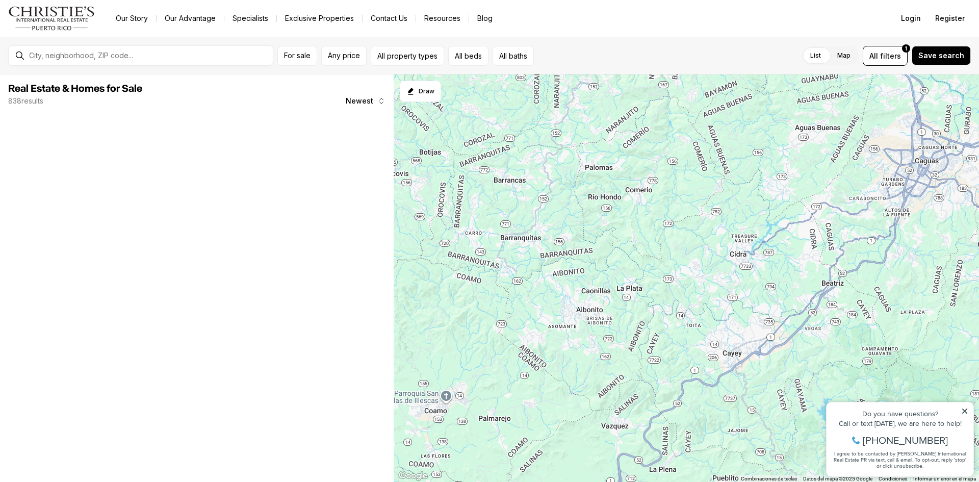 This screenshot has height=482, width=979. Describe the element at coordinates (51, 18) in the screenshot. I see `a: logo` at that location.